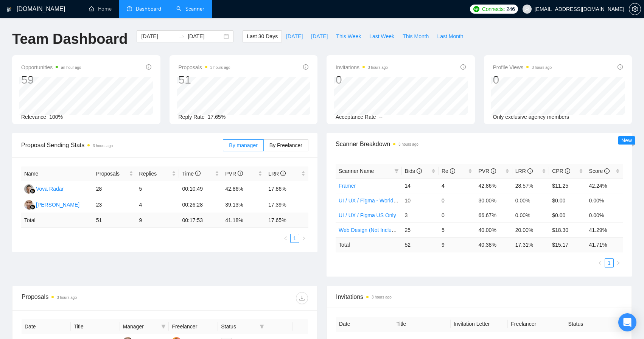 This screenshot has height=339, width=644. Describe the element at coordinates (216, 117) in the screenshot. I see `span: 17.65%` at that location.